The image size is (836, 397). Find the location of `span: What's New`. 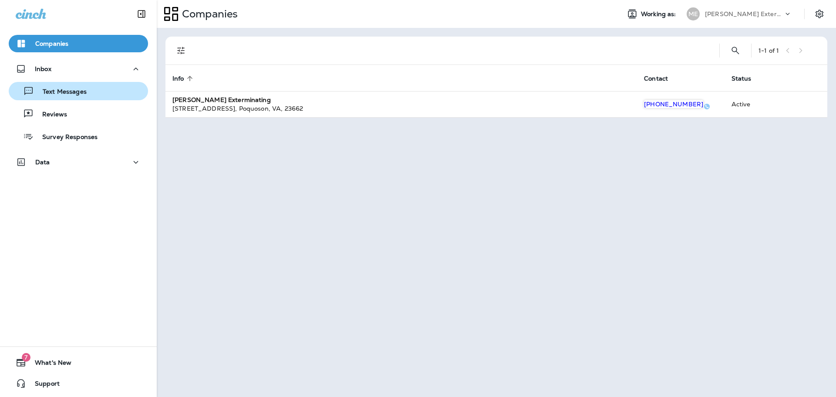

span: What's New is located at coordinates (49, 364).